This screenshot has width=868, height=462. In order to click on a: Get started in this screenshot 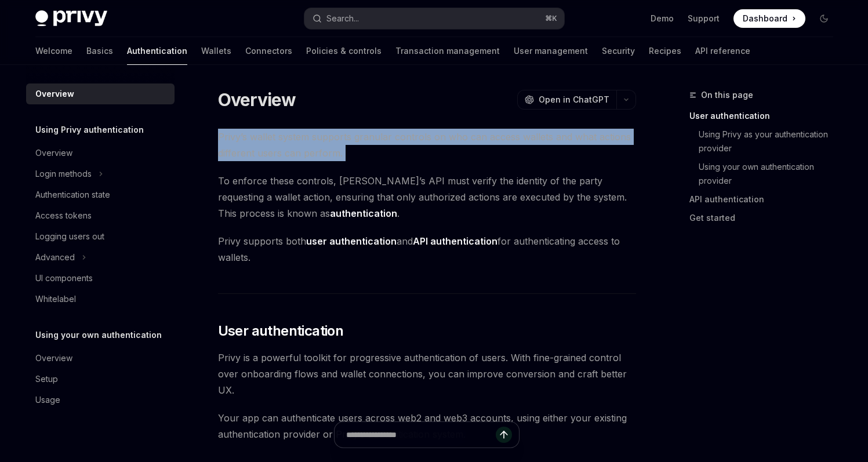, I will do `click(766, 218)`.